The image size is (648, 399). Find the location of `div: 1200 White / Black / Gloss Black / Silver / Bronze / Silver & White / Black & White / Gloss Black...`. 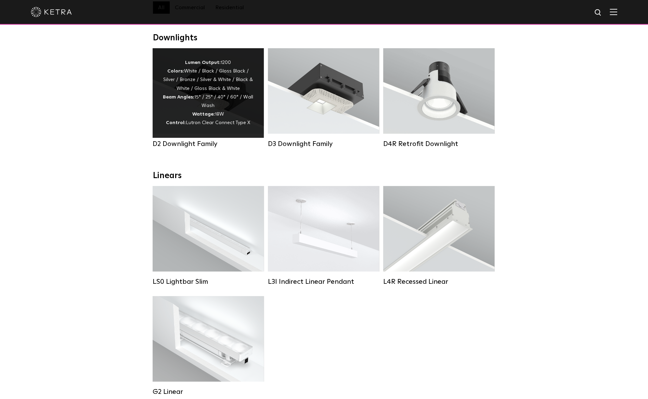

div: 1200 White / Black / Gloss Black / Silver / Bronze / Silver & White / Black & White / Gloss Black... is located at coordinates (208, 93).